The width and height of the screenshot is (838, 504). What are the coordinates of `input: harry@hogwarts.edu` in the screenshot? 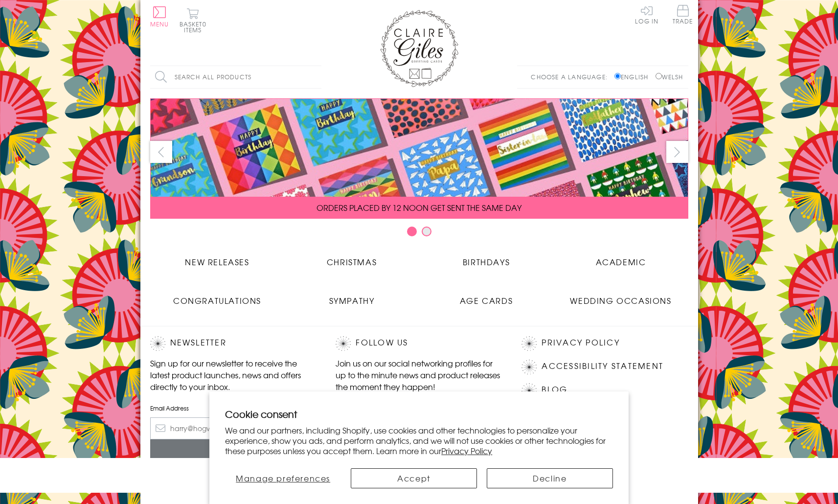 It's located at (233, 428).